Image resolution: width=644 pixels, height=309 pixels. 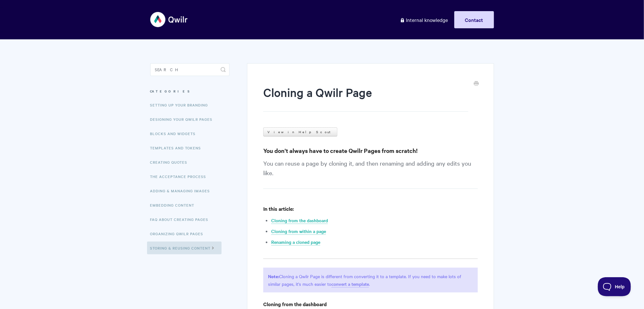 What do you see at coordinates (370, 174) in the screenshot?
I see `p: You can reuse a page by cloning it, and then renaming and adding any edits you like.` at bounding box center [370, 174].